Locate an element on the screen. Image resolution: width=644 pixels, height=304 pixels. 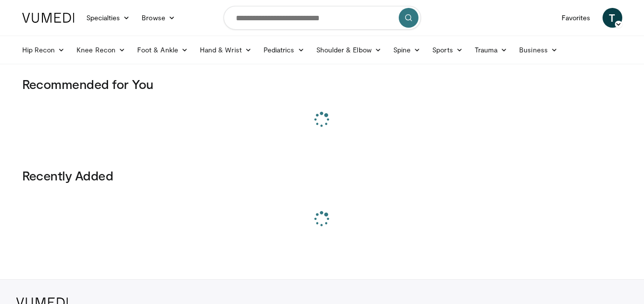
a: Browse is located at coordinates (158, 18).